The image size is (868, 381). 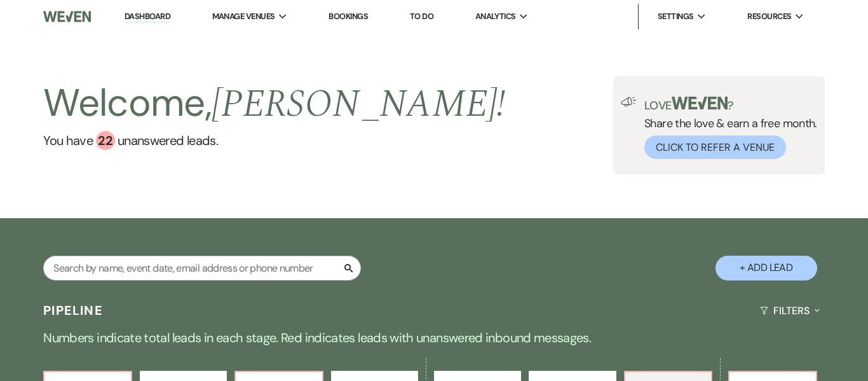 I want to click on div: Share the love & earn a free month., so click(x=727, y=128).